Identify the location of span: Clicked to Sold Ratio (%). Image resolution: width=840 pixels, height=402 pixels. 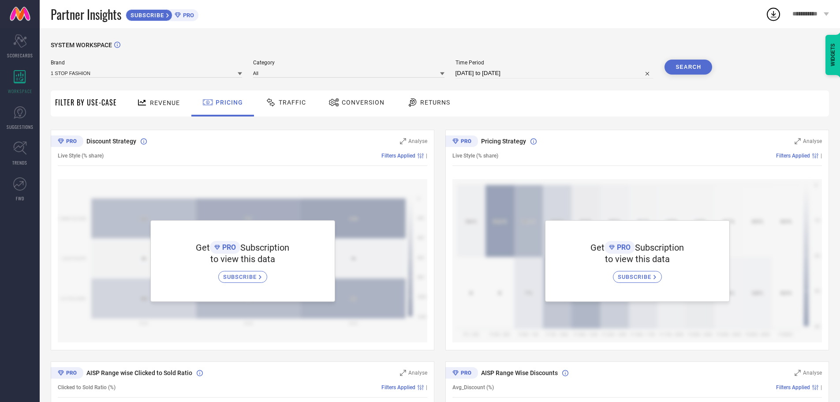
(86, 387).